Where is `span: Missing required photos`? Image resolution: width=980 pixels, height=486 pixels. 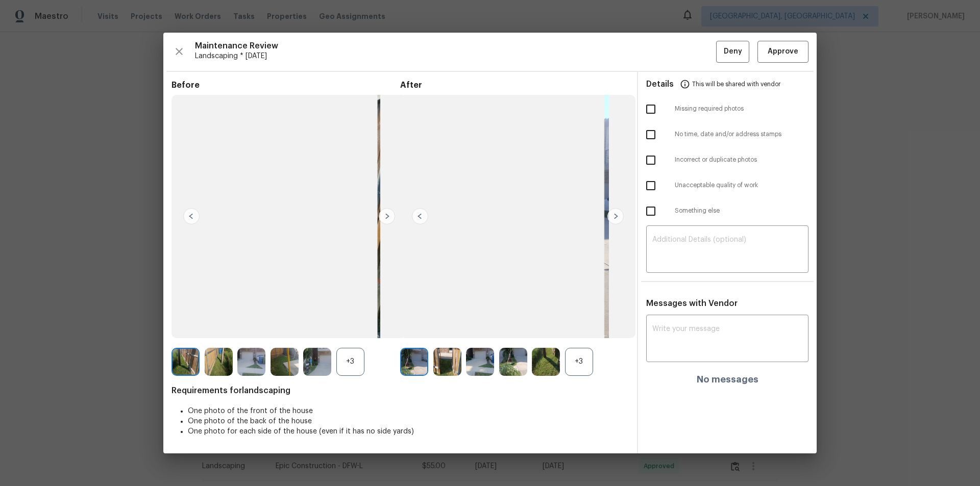
span: Missing required photos is located at coordinates (742, 109).